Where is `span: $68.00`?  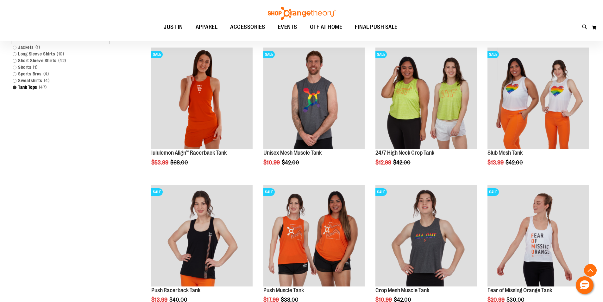
span: $68.00 is located at coordinates (180, 162).